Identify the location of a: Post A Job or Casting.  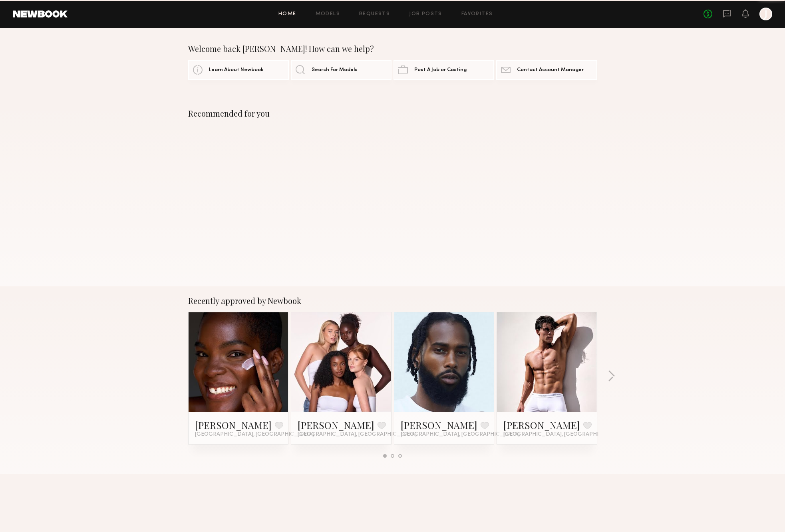
(444, 70).